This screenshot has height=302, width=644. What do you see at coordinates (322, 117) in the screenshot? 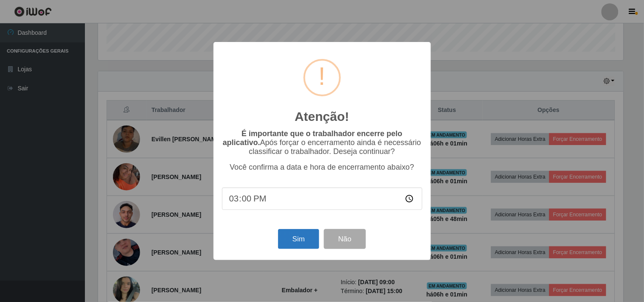
I see `h2: Atenção!` at bounding box center [322, 117].